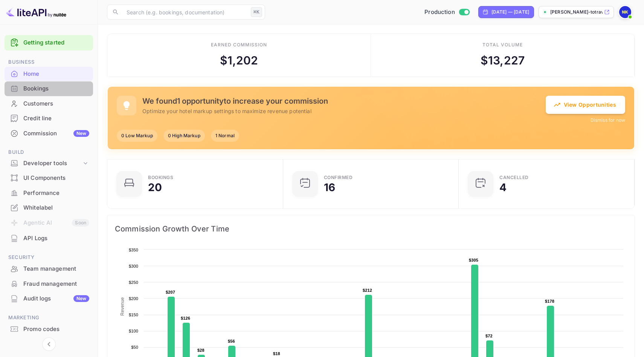  I want to click on button: Dismiss for now, so click(608, 120).